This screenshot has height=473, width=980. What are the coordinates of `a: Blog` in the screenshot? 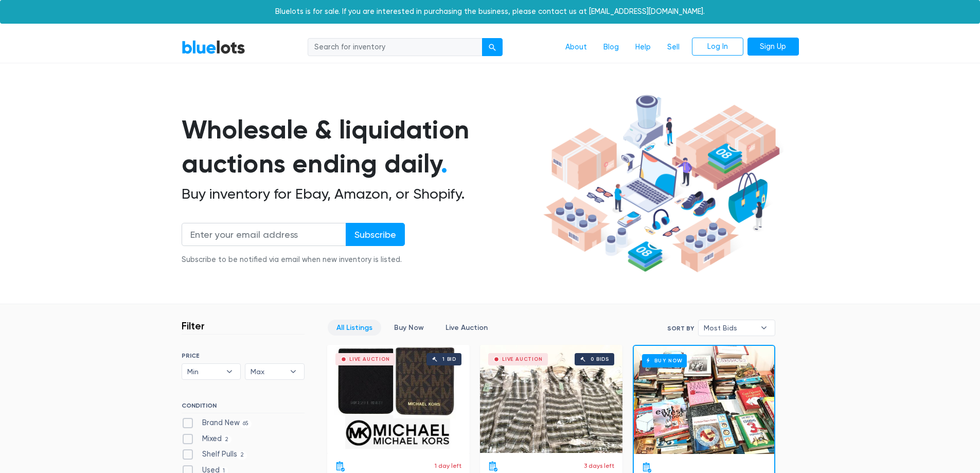 It's located at (611, 47).